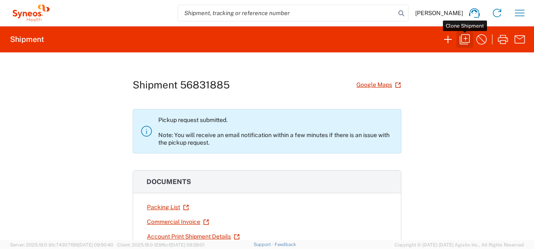 The image size is (534, 249). What do you see at coordinates (178, 222) in the screenshot?
I see `a: Commercial Invoice` at bounding box center [178, 222].